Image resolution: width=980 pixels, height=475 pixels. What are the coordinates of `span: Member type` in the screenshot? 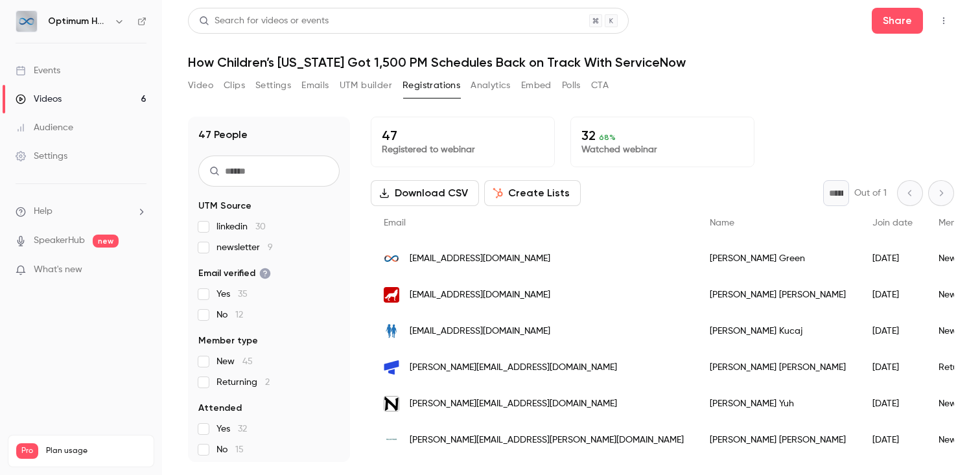 It's located at (228, 341).